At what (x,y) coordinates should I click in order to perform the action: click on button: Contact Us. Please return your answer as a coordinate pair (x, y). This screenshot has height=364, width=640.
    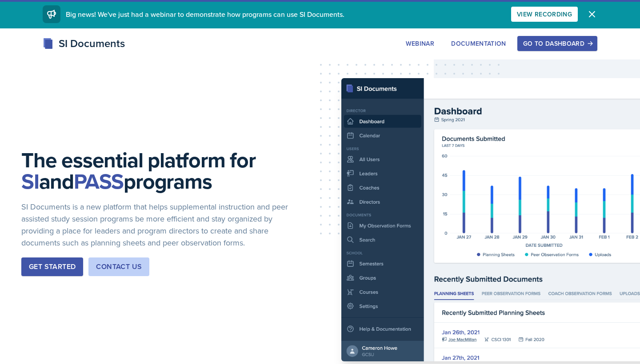
    Looking at the image, I should click on (119, 267).